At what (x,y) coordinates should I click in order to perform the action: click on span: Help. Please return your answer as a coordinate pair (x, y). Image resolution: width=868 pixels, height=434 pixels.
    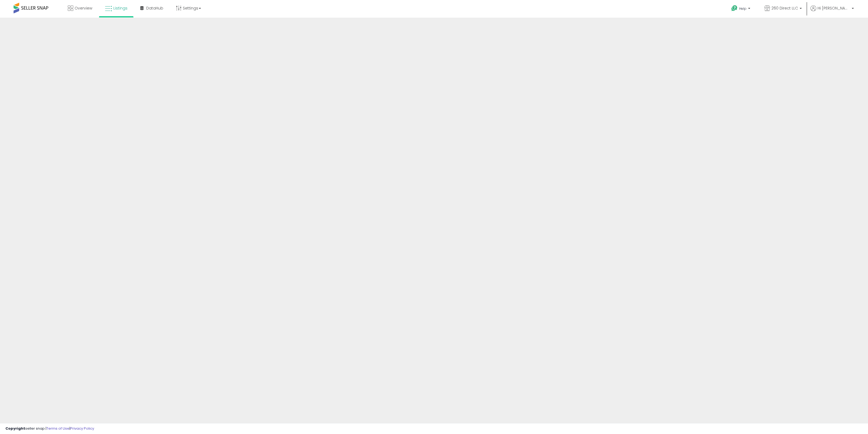
    Looking at the image, I should click on (742, 8).